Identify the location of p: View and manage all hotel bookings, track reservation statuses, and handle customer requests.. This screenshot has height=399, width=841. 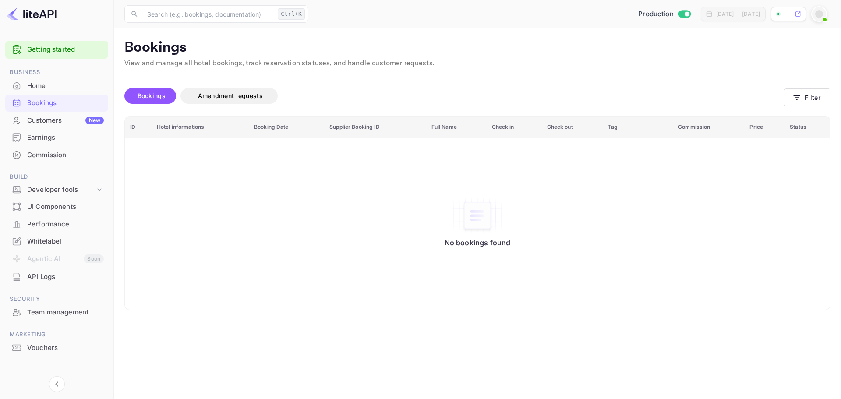
(477, 64).